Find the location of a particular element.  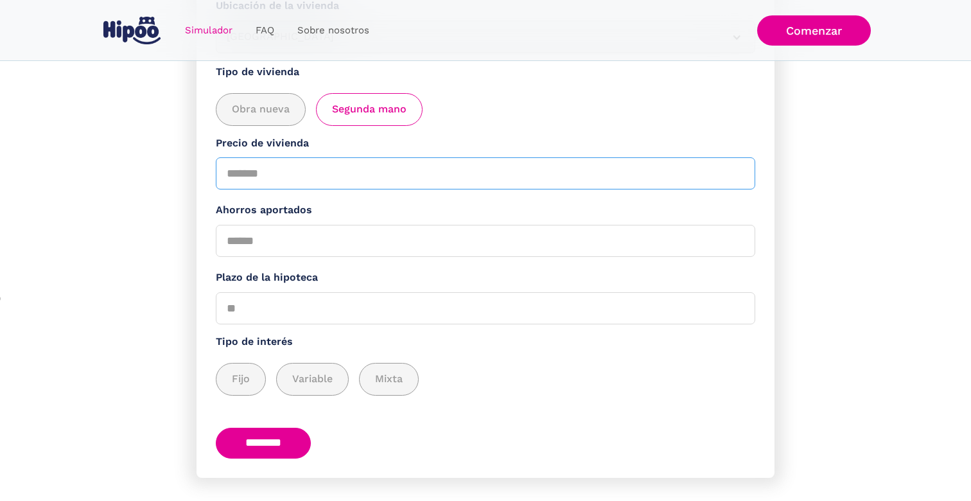

label: Plazo de la hipoteca is located at coordinates (486, 278).